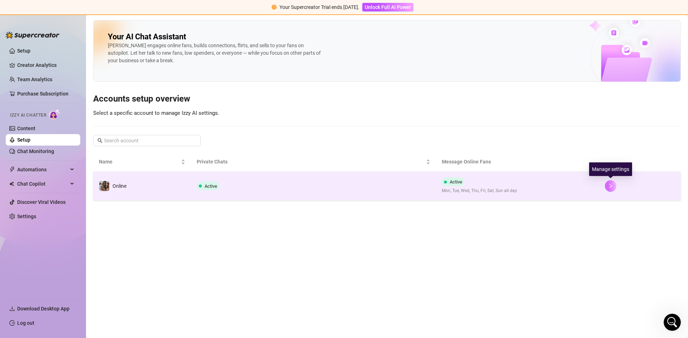 This screenshot has height=338, width=688. What do you see at coordinates (11, 184) in the screenshot?
I see `img: Chat Copilot` at bounding box center [11, 184].